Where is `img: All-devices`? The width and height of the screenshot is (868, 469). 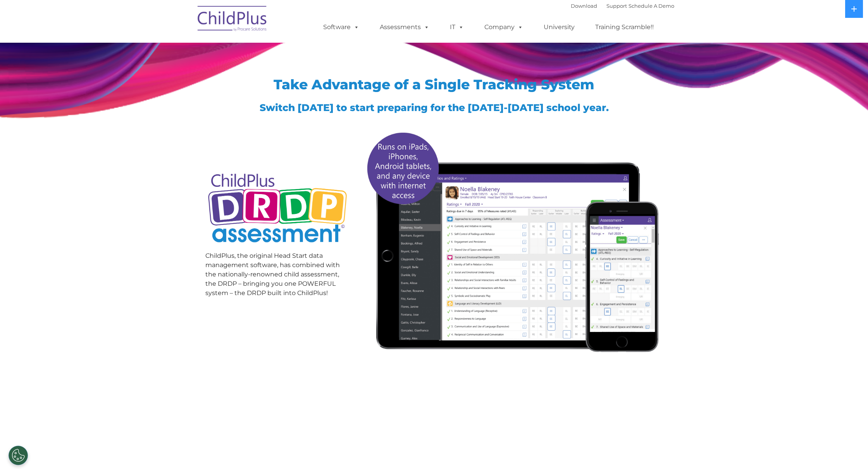
img: All-devices is located at coordinates (512, 242).